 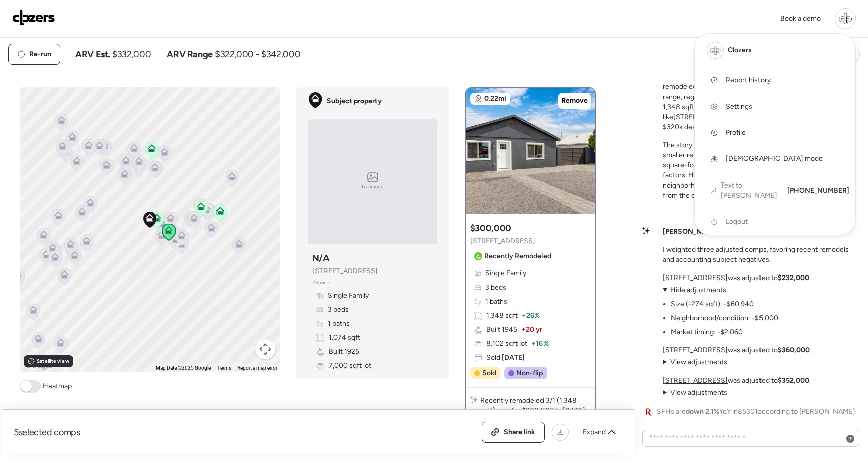 What do you see at coordinates (34, 18) in the screenshot?
I see `img: Logo` at bounding box center [34, 18].